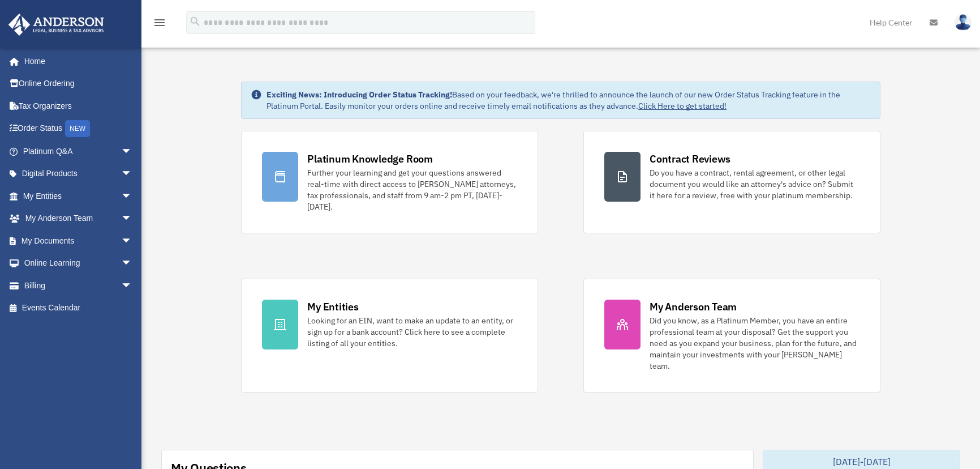 The image size is (980, 469). What do you see at coordinates (78, 264) in the screenshot?
I see `a: Online Learningarrow_drop_down` at bounding box center [78, 264].